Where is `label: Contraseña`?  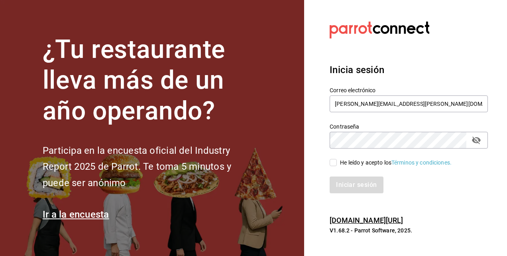 label: Contraseña is located at coordinates (409, 126).